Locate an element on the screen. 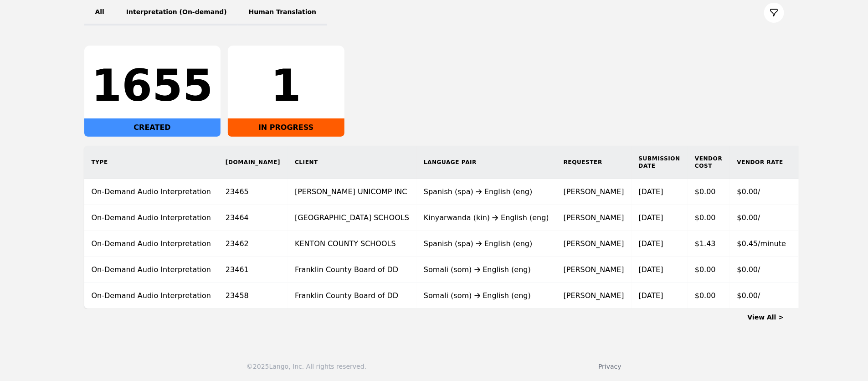 This screenshot has width=868, height=381. div: 1 is located at coordinates (286, 86).